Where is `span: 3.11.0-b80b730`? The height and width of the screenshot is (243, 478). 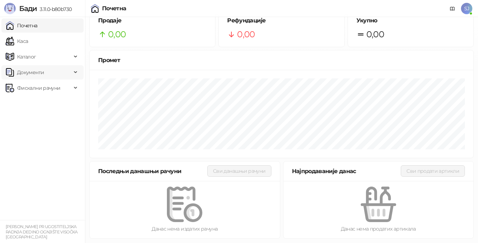
span: 3.11.0-b80b730 is located at coordinates (54, 9).